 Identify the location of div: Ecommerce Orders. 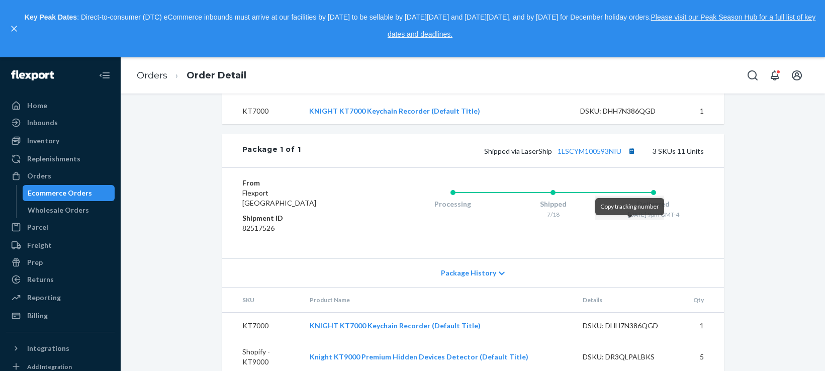
(60, 193).